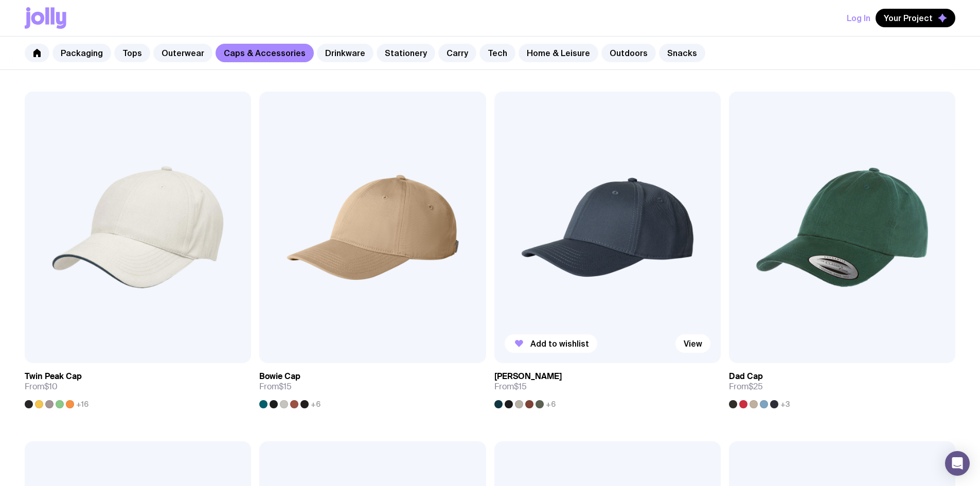  Describe the element at coordinates (53, 376) in the screenshot. I see `h3: Twin Peak Cap` at that location.